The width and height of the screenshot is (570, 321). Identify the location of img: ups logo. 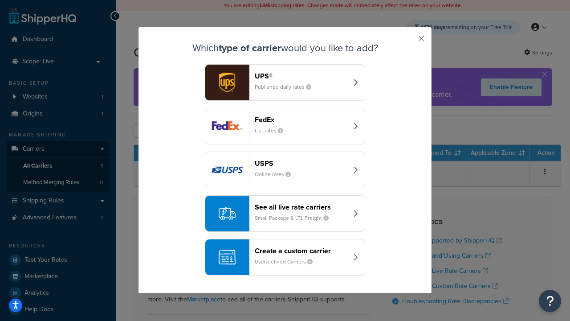
(227, 82).